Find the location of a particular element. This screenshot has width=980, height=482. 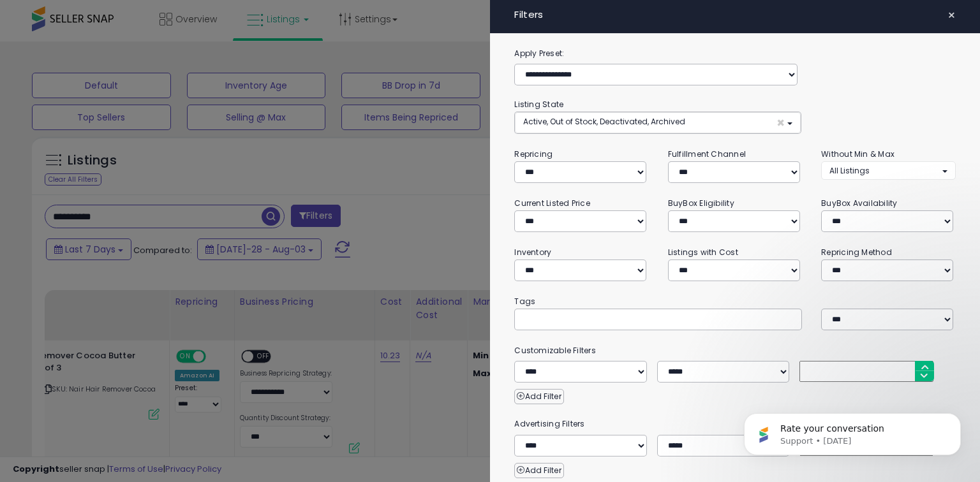

small: Fulfillment Channel is located at coordinates (707, 154).